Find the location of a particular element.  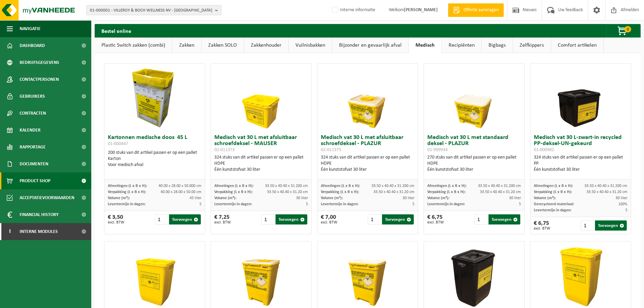

a: Zelfkippers is located at coordinates (532, 45).